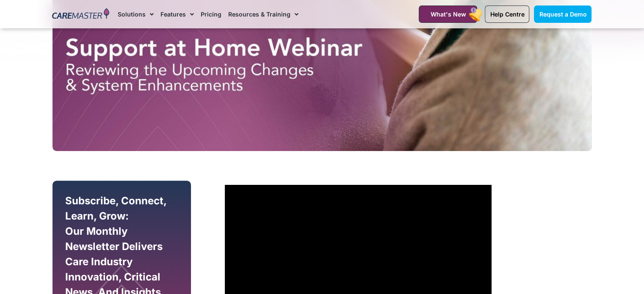 The image size is (644, 294). Describe the element at coordinates (448, 14) in the screenshot. I see `span: What's New` at that location.